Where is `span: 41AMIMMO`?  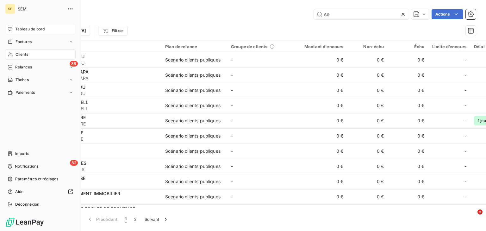 span: 41AMIMMO is located at coordinates (101, 200).